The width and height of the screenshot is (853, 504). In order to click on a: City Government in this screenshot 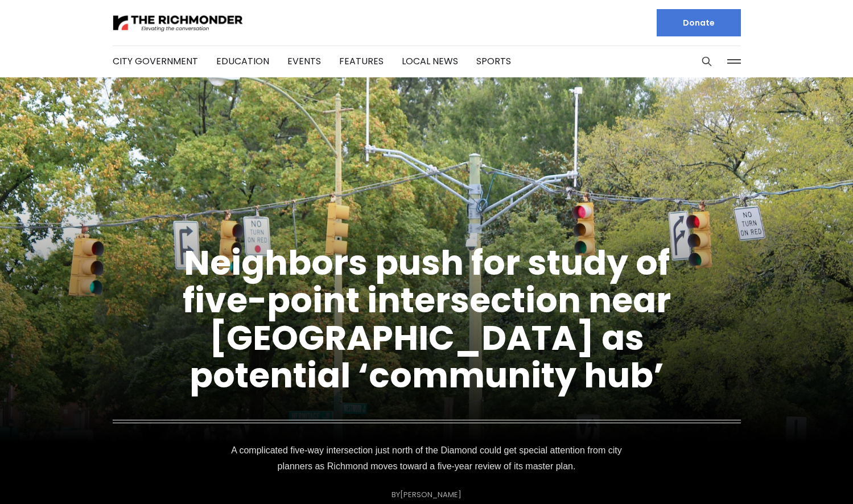, I will do `click(155, 61)`.